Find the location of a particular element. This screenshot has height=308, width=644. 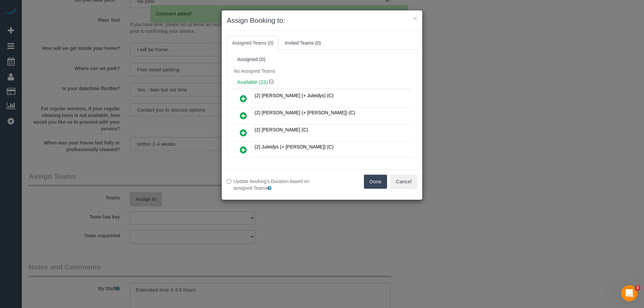

a: Assigned Teams (0) is located at coordinates (253, 43).